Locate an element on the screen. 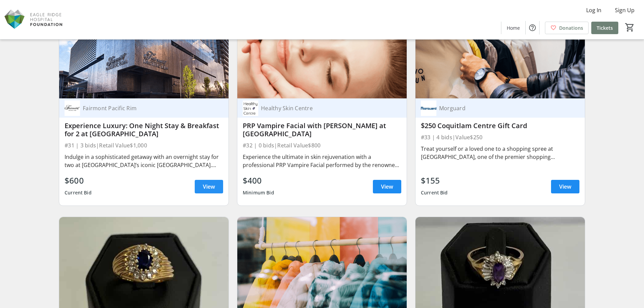  div: Minimum Bid is located at coordinates (259, 193).